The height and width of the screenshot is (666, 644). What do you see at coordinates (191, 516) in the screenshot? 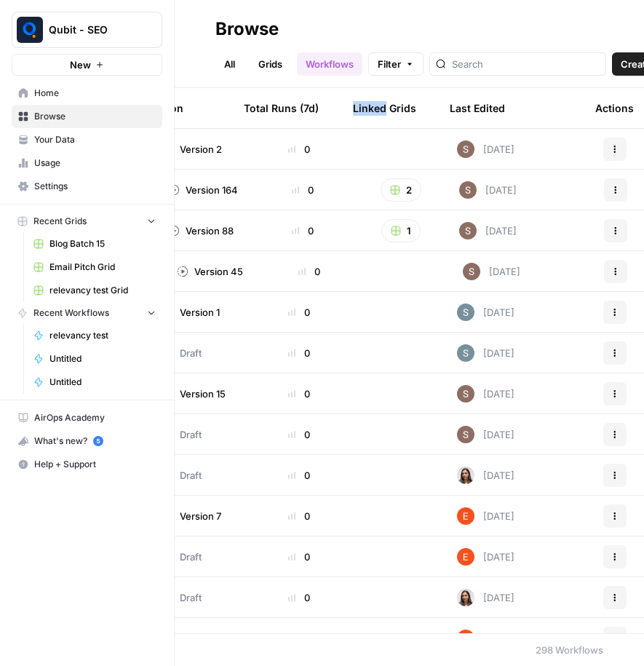
I see `div: Version 7` at bounding box center [191, 516].